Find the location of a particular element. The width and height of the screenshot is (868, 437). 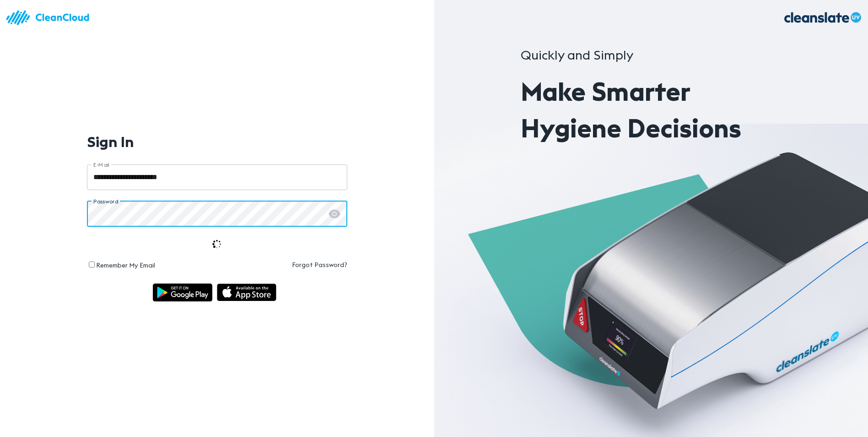

h1: Sign In is located at coordinates (110, 142).